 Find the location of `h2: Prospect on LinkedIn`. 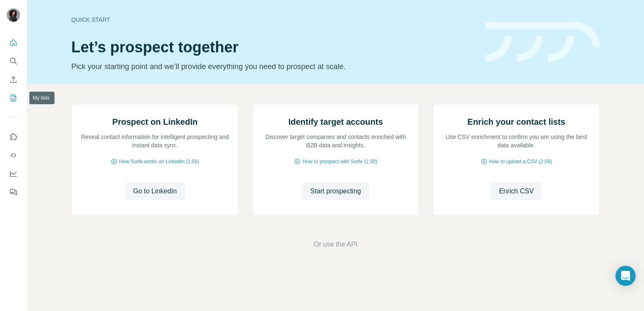

h2: Prospect on LinkedIn is located at coordinates (155, 122).